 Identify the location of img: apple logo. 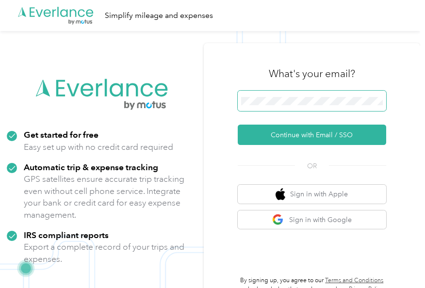
(280, 194).